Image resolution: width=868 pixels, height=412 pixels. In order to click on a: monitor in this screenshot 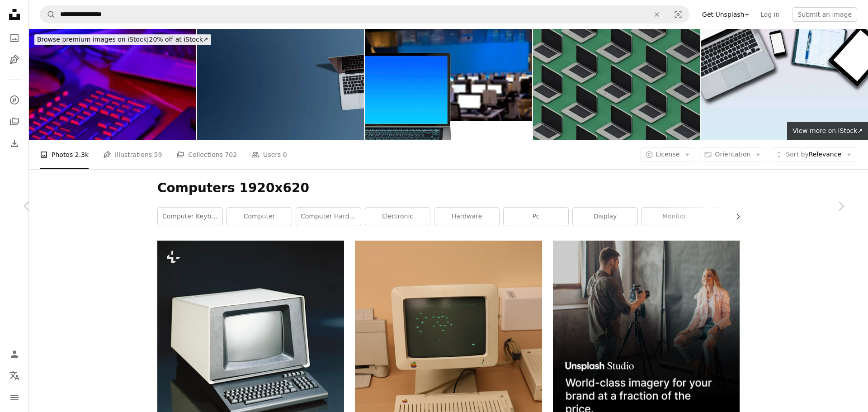, I will do `click(674, 216)`.